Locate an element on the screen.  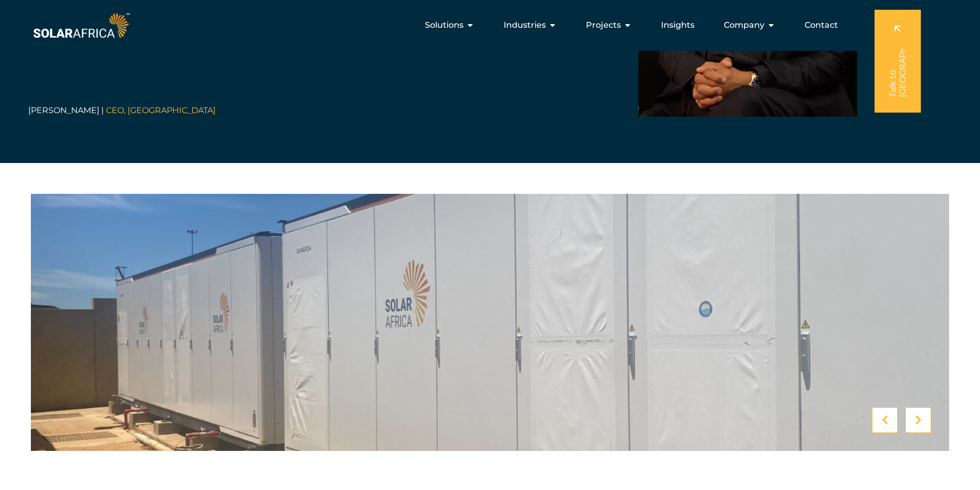
a: Contact is located at coordinates (821, 25).